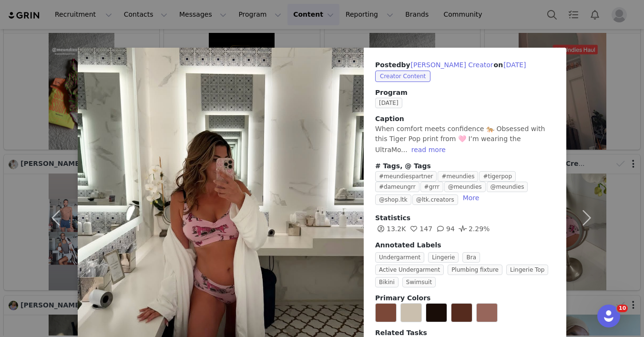  Describe the element at coordinates (409, 269) in the screenshot. I see `span: Active Undergarment` at that location.